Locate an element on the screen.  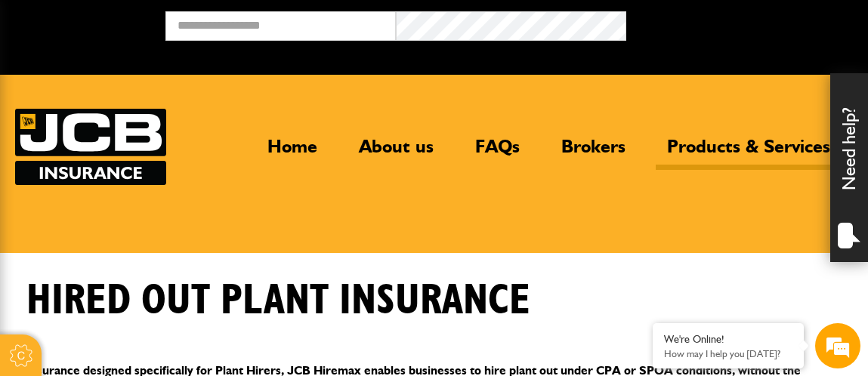
h1: Hired out plant insurance is located at coordinates (278, 301).